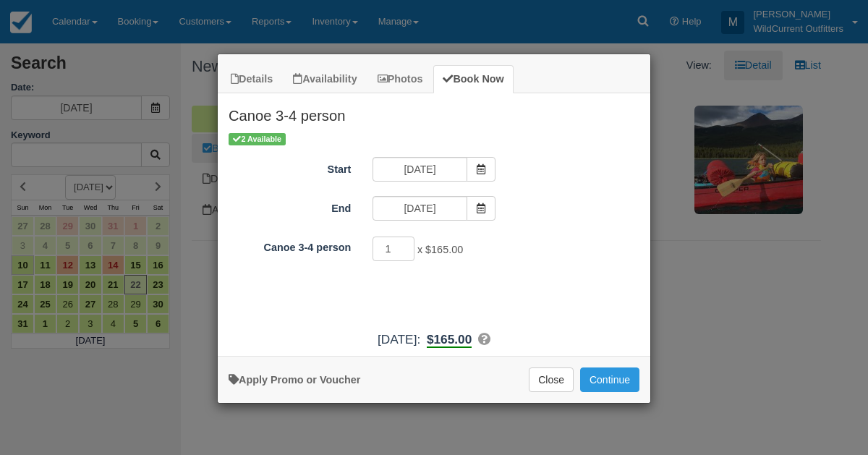  What do you see at coordinates (289, 246) in the screenshot?
I see `label: Canoe 3-4 person` at bounding box center [289, 246].